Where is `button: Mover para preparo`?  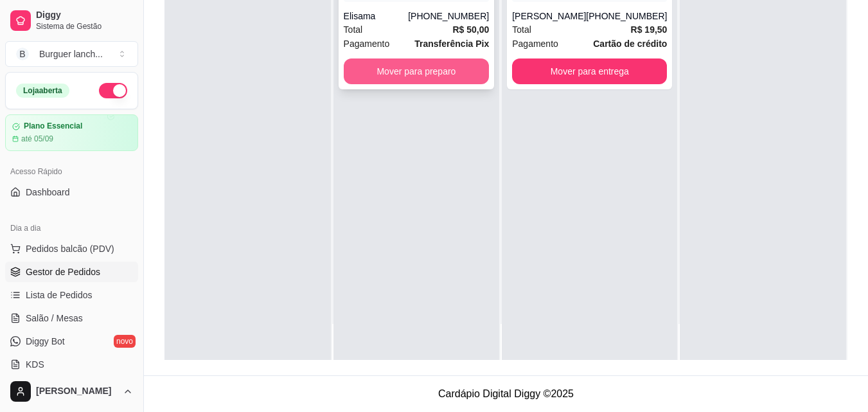 button: Mover para preparo is located at coordinates (416, 71).